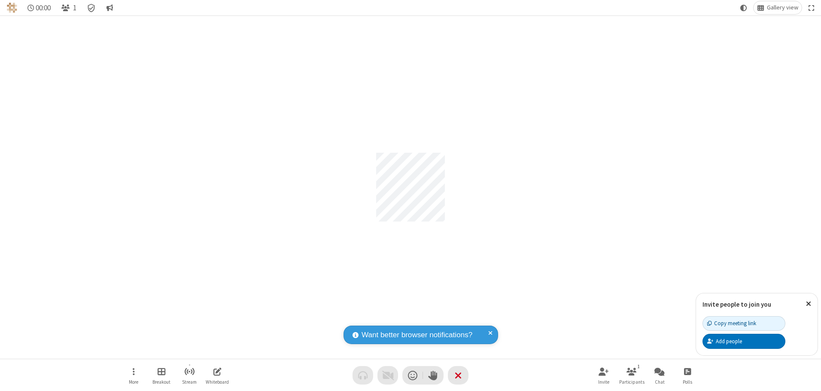 The width and height of the screenshot is (821, 391). What do you see at coordinates (12, 8) in the screenshot?
I see `img: QA Selenium DO NOT DELETE OR CHANGE` at bounding box center [12, 8].